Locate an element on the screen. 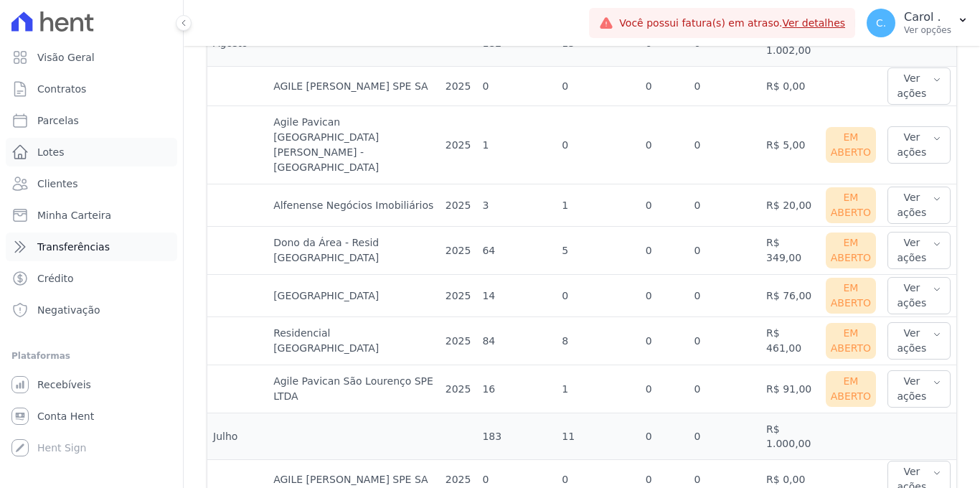 The image size is (980, 488). a: Ver detalhes is located at coordinates (814, 23).